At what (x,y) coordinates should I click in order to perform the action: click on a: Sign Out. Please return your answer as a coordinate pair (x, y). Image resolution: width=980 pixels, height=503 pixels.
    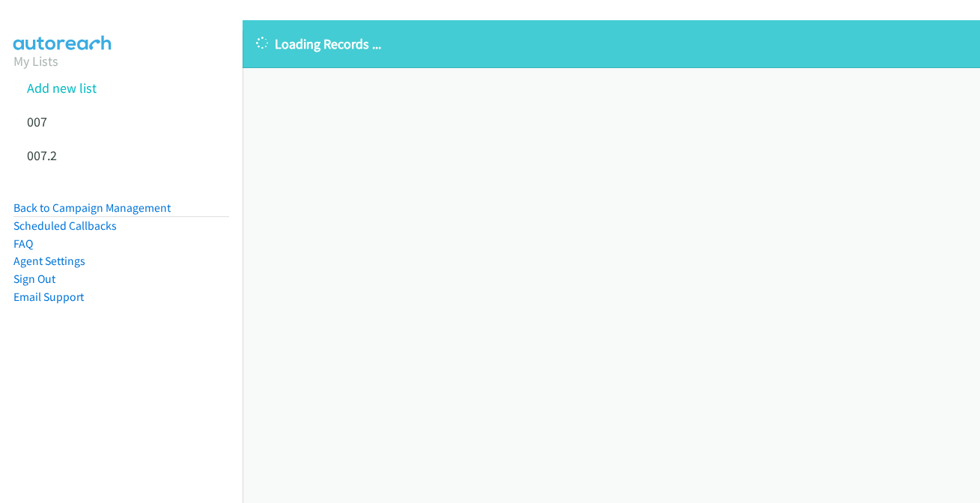
    Looking at the image, I should click on (35, 278).